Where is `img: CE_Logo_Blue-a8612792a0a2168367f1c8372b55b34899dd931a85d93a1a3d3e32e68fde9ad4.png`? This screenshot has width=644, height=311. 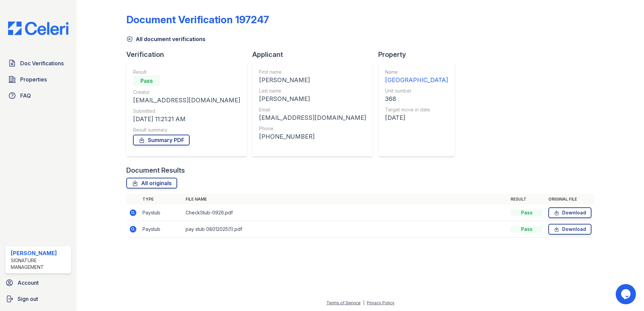 img: CE_Logo_Blue-a8612792a0a2168367f1c8372b55b34899dd931a85d93a1a3d3e32e68fde9ad4.png is located at coordinates (38, 28).